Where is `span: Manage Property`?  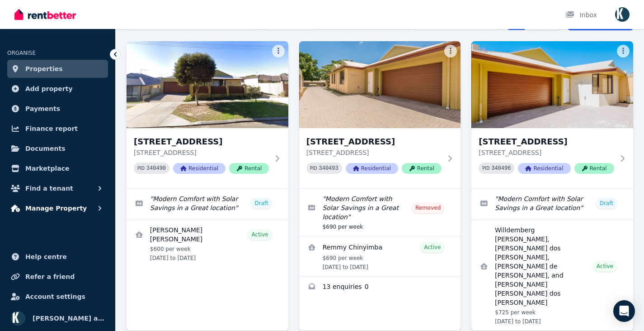 span: Manage Property is located at coordinates (56, 208).